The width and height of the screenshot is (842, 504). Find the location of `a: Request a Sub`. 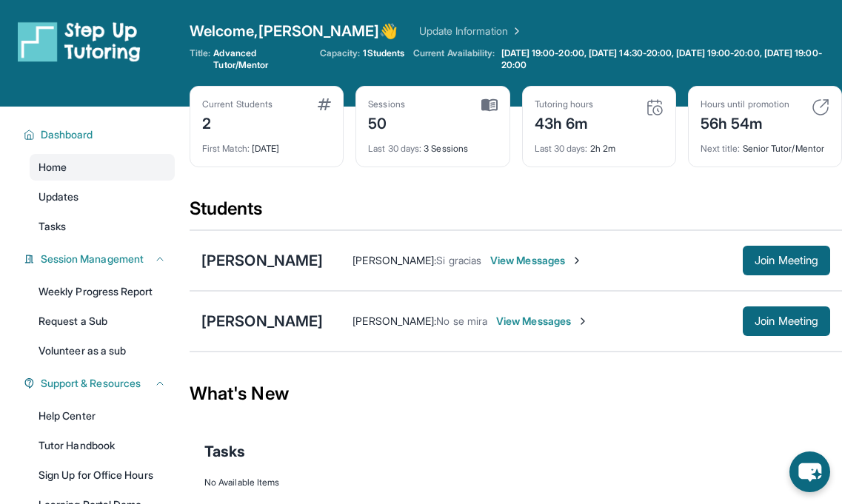

a: Request a Sub is located at coordinates (102, 322).